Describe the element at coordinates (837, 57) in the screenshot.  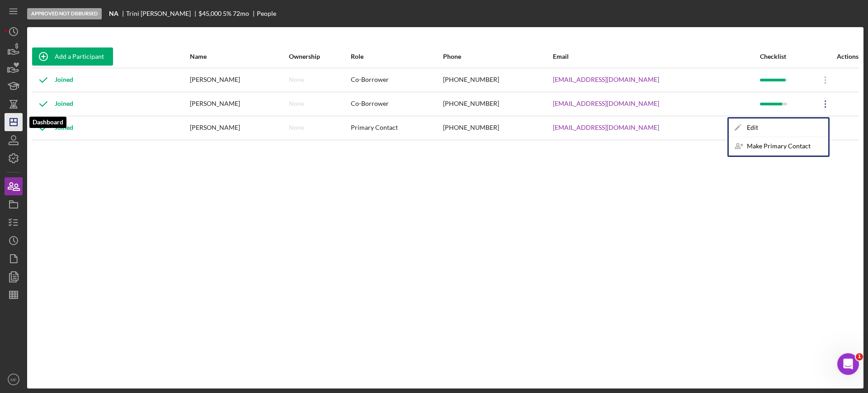
I see `div: Actions` at that location.